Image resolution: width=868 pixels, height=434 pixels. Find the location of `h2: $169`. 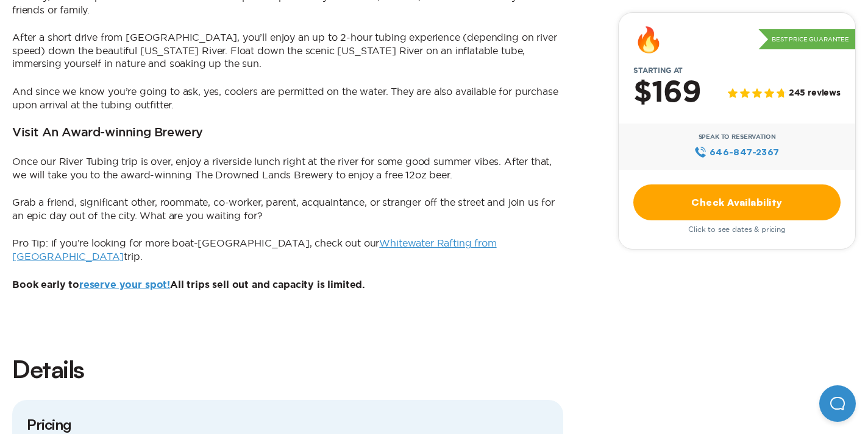

h2: $169 is located at coordinates (667, 93).